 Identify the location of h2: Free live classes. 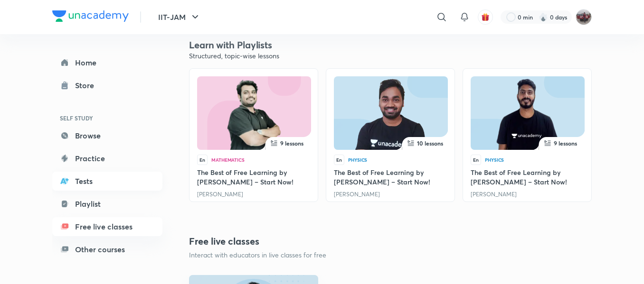
(258, 242).